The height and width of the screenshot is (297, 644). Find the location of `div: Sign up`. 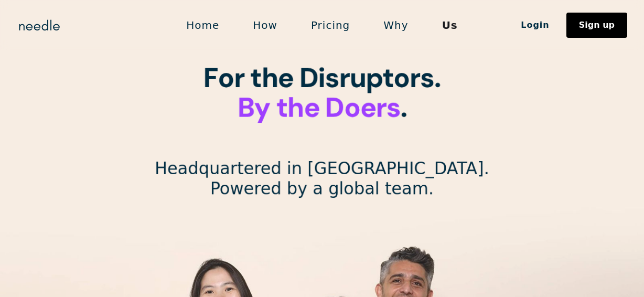

div: Sign up is located at coordinates (597, 25).